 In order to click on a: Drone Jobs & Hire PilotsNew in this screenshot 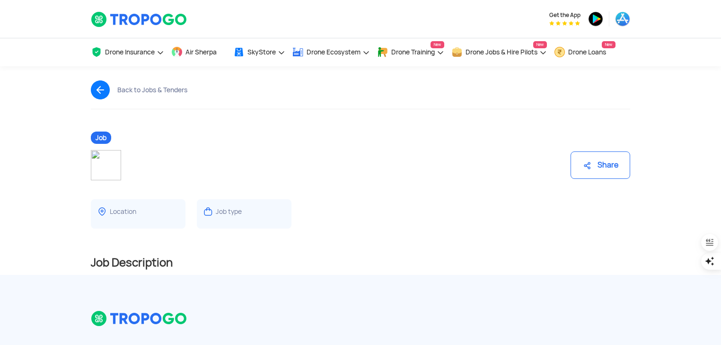, I will do `click(499, 52)`.